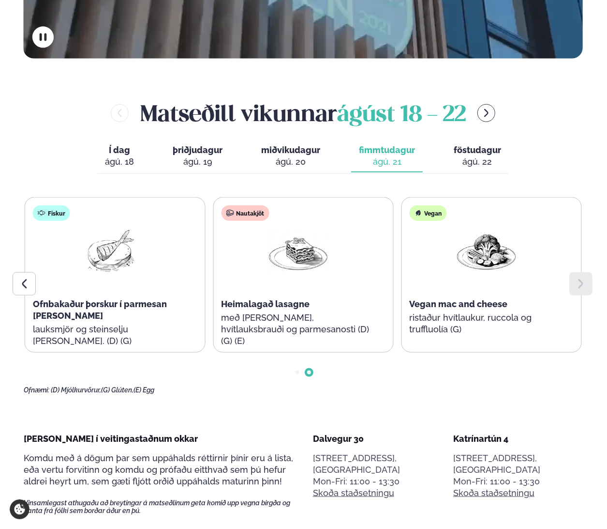 Image resolution: width=607 pixels, height=529 pixels. What do you see at coordinates (245, 213) in the screenshot?
I see `div: Nautakjöt` at bounding box center [245, 213].